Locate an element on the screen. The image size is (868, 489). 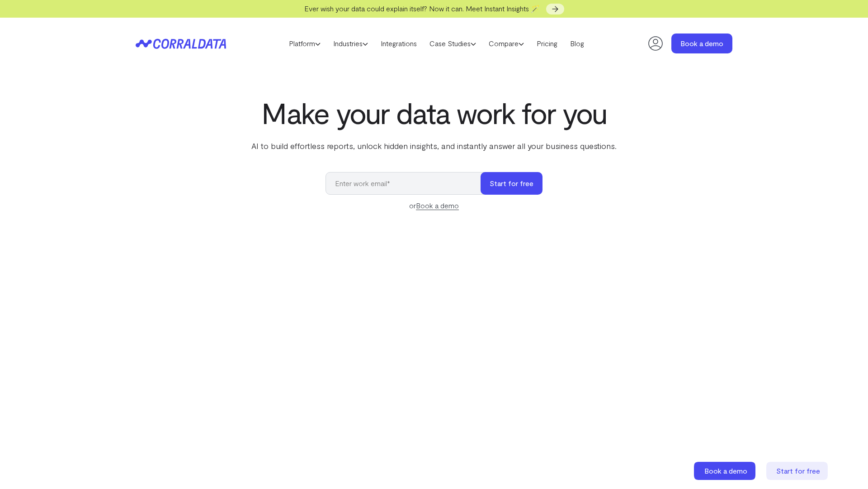
h1: Make your data work for you is located at coordinates (434, 112).